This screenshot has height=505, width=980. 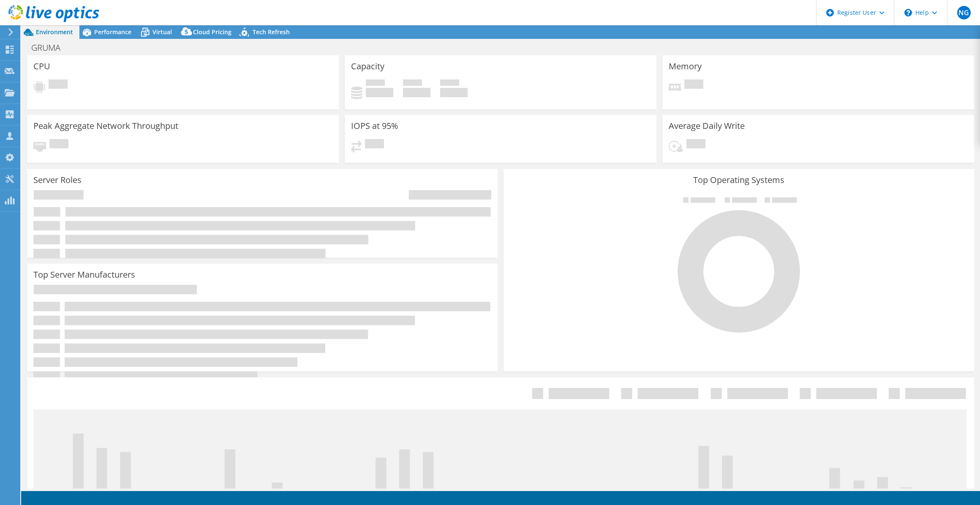 What do you see at coordinates (685, 66) in the screenshot?
I see `h3: Memory` at bounding box center [685, 66].